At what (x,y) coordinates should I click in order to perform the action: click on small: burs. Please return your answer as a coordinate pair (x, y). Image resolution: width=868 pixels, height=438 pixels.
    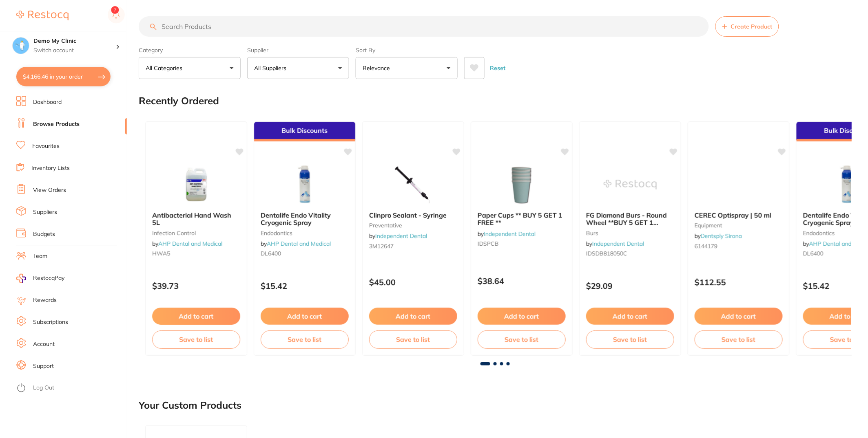
    Looking at the image, I should click on (630, 233).